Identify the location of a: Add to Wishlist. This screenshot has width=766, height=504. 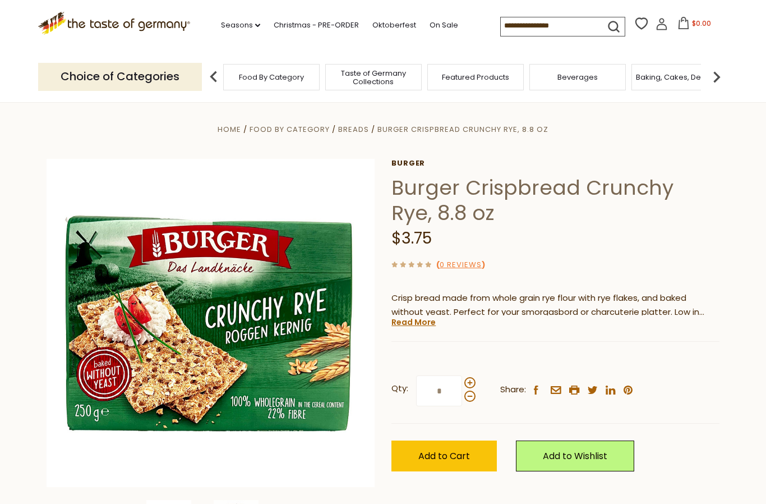
(575, 455).